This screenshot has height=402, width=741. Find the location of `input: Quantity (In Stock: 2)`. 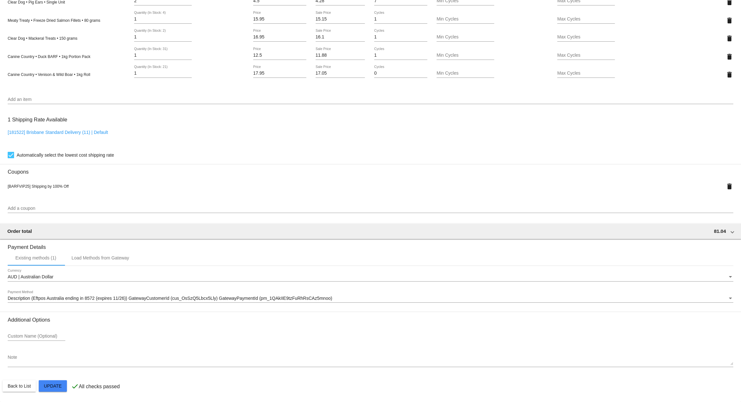

input: Quantity (In Stock: 2) is located at coordinates (163, 37).